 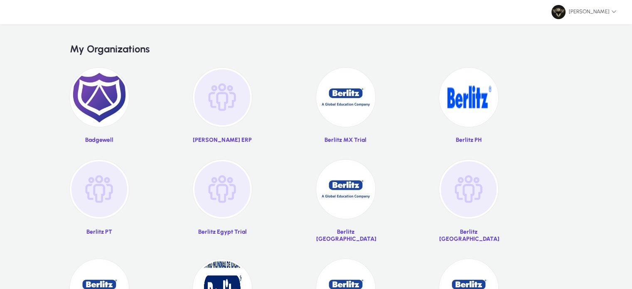 I want to click on p: Berlitz MX Trial, so click(x=346, y=140).